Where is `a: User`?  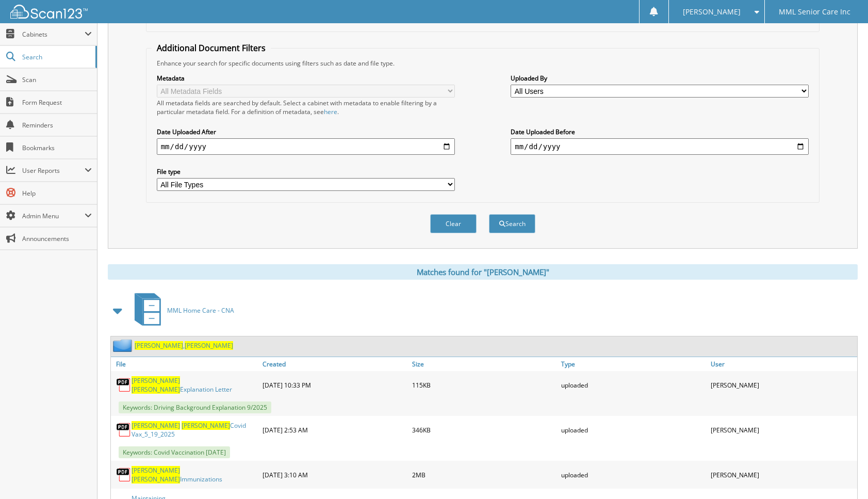 a: User is located at coordinates (783, 364).